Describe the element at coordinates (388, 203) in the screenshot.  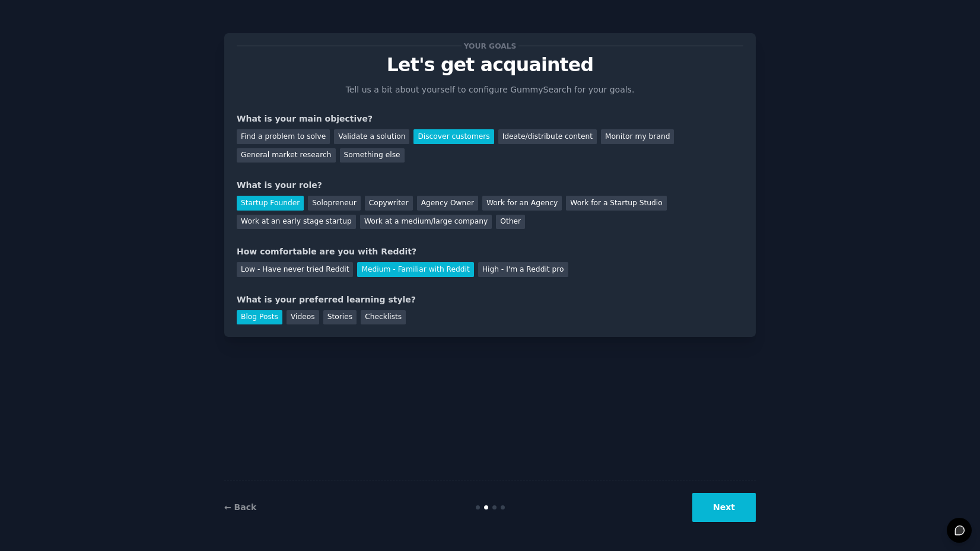
I see `div: Copywriter` at that location.